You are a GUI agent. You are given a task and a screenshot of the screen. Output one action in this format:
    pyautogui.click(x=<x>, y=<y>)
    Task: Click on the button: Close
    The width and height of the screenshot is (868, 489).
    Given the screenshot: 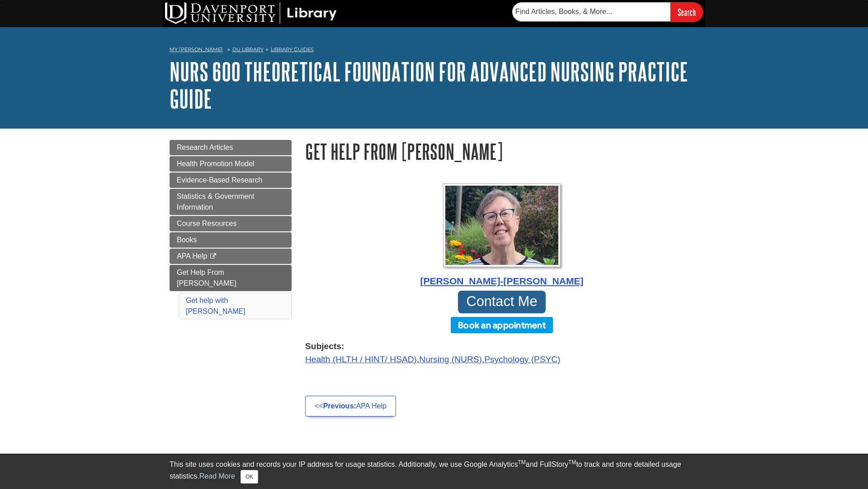 What is the action you would take?
    pyautogui.click(x=250, y=477)
    